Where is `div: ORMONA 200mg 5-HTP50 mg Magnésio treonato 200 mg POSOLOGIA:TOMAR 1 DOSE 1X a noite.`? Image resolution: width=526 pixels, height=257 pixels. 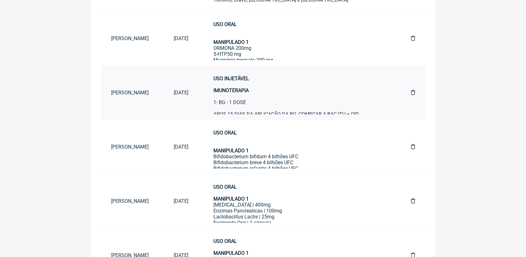
div: ORMONA 200mg 5-HTP50 mg Magnésio treonato 200 mg POSOLOGIA:TOMAR 1 DOSE 1X a noite. is located at coordinates (300, 54).